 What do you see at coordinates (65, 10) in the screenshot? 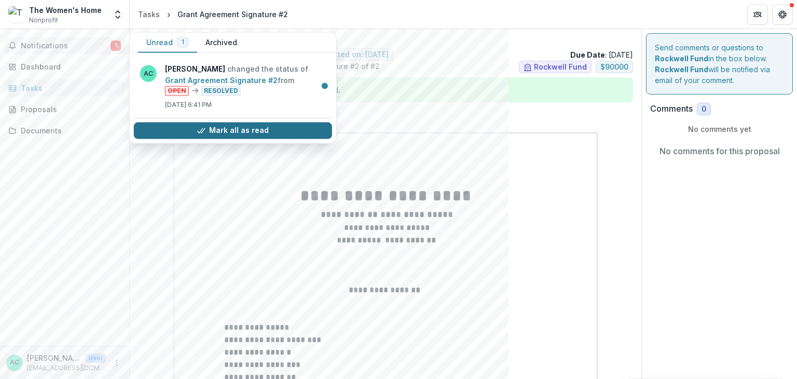
I see `div: The Women's Home` at bounding box center [65, 10].